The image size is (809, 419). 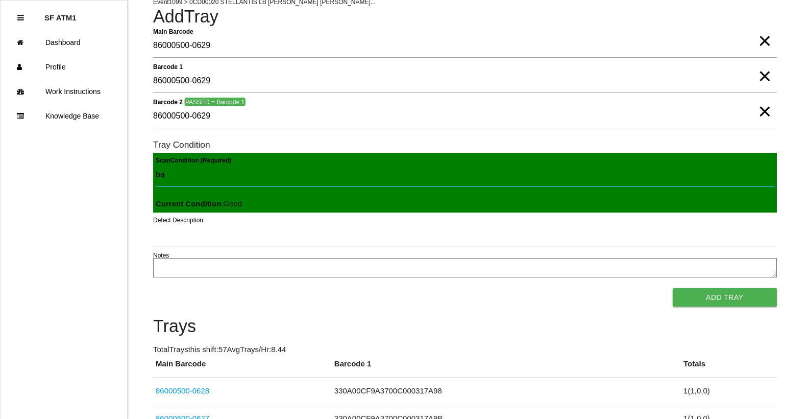 What do you see at coordinates (182, 390) in the screenshot?
I see `a: 86000500-0628` at bounding box center [182, 390].